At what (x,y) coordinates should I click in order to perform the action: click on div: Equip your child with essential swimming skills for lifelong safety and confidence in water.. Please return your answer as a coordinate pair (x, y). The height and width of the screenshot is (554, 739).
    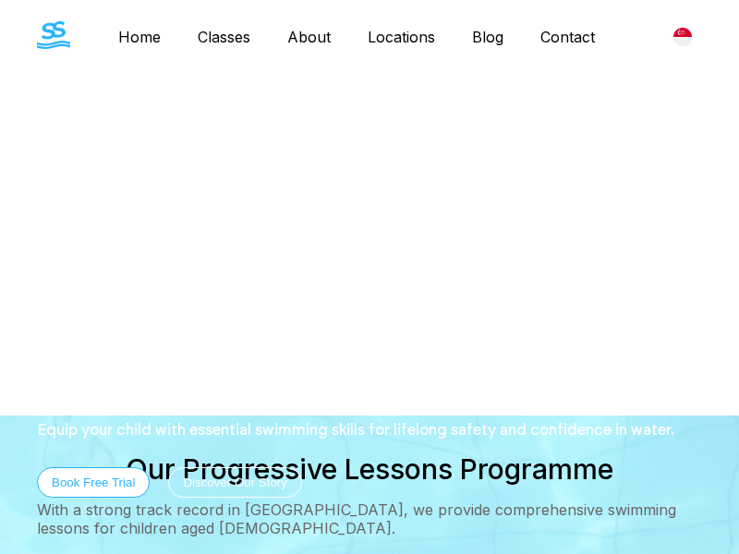
    Looking at the image, I should click on (370, 431).